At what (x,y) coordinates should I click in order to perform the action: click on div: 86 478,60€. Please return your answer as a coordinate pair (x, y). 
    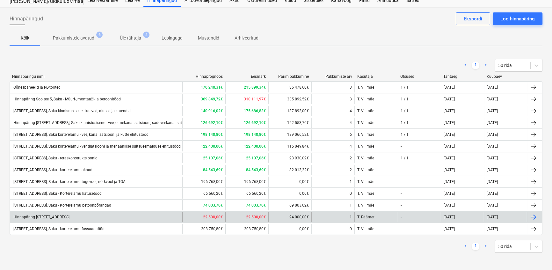
    Looking at the image, I should click on (290, 87).